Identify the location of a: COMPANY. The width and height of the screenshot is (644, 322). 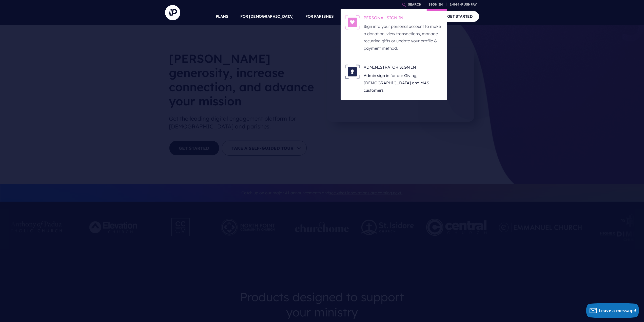
(419, 16).